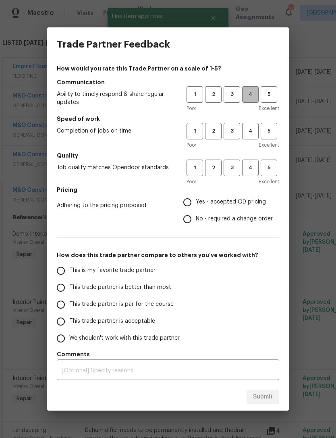 Image resolution: width=336 pixels, height=438 pixels. Describe the element at coordinates (168, 354) in the screenshot. I see `h5: Comments` at that location.